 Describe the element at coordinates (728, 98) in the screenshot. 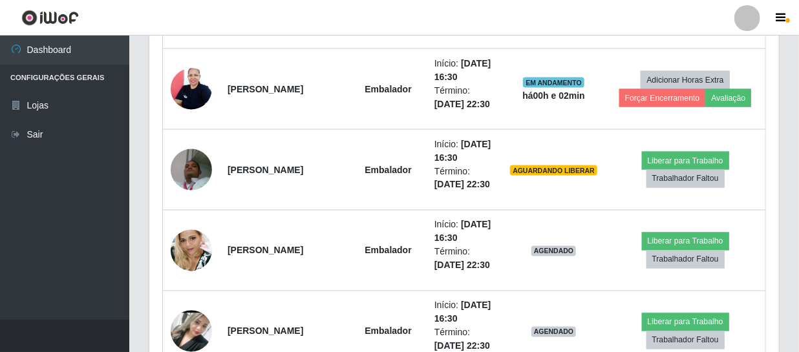

I see `button: Avaliação` at that location.